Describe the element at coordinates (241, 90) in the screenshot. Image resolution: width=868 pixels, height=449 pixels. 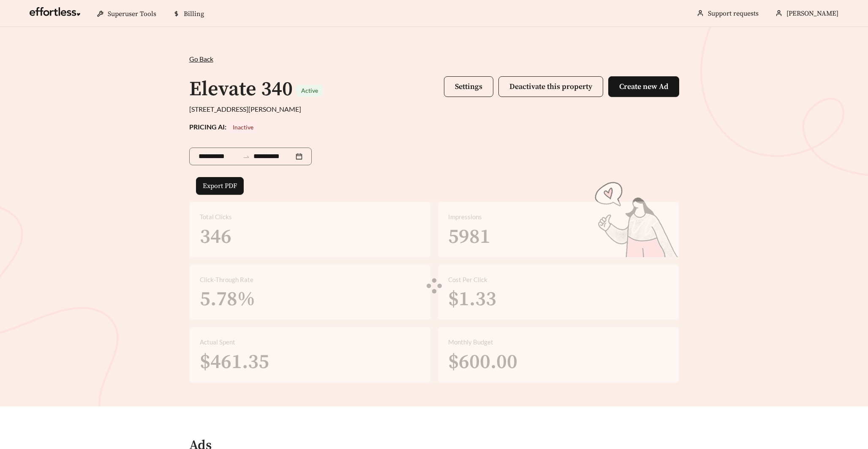
I see `h1: Elevate 340` at that location.